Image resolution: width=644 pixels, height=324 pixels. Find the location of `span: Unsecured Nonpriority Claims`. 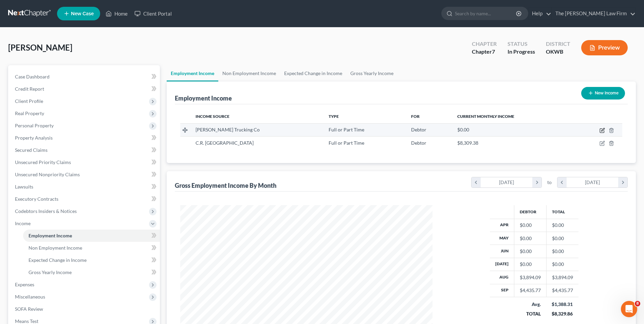

span: Unsecured Nonpriority Claims is located at coordinates (47, 174).